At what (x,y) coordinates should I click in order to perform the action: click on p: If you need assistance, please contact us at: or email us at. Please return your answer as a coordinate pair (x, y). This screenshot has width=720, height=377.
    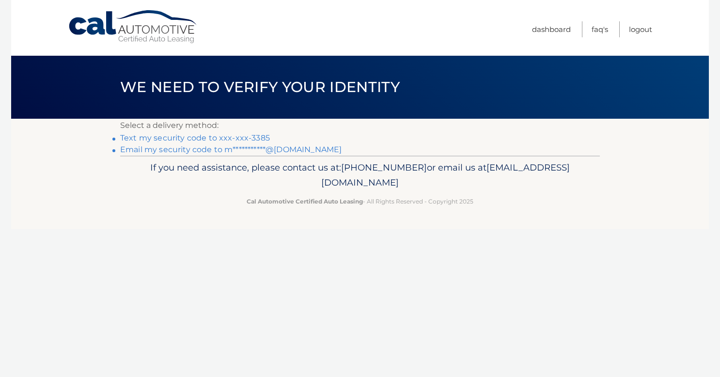
    Looking at the image, I should click on (360, 175).